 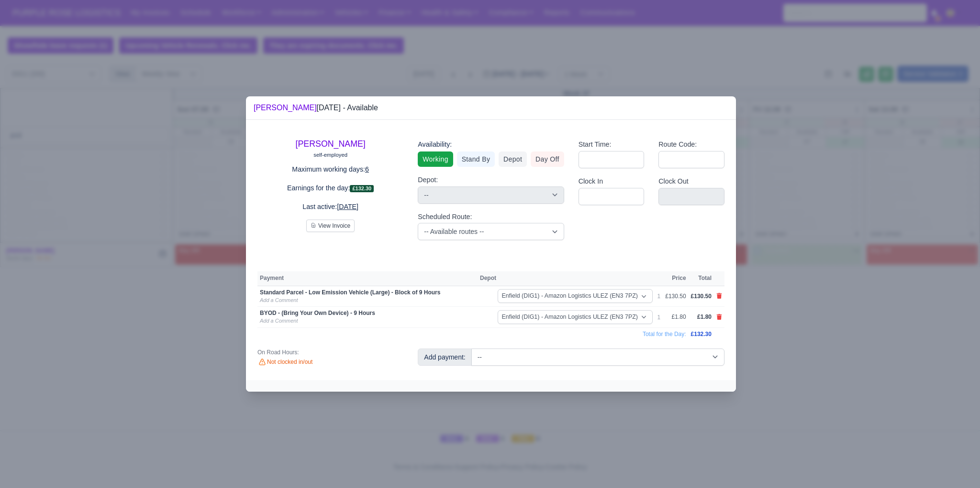 What do you see at coordinates (445, 357) in the screenshot?
I see `div: Add payment:` at bounding box center [445, 357].